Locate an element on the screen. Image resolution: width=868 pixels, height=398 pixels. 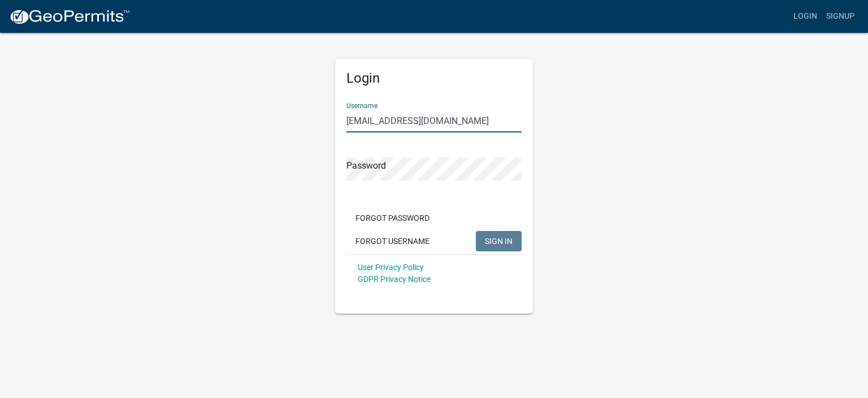
button: SIGN IN is located at coordinates (498, 241).